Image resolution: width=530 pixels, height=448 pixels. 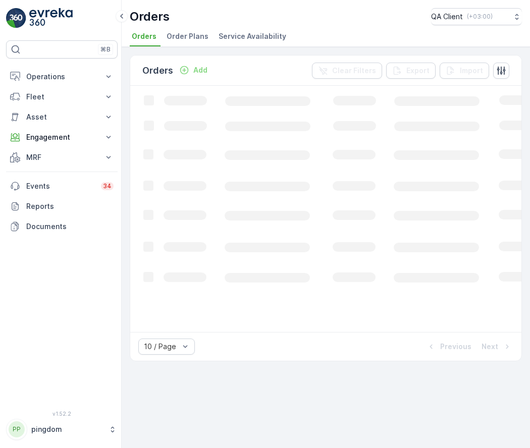 What do you see at coordinates (456, 347) in the screenshot?
I see `p: Previous` at bounding box center [456, 347].